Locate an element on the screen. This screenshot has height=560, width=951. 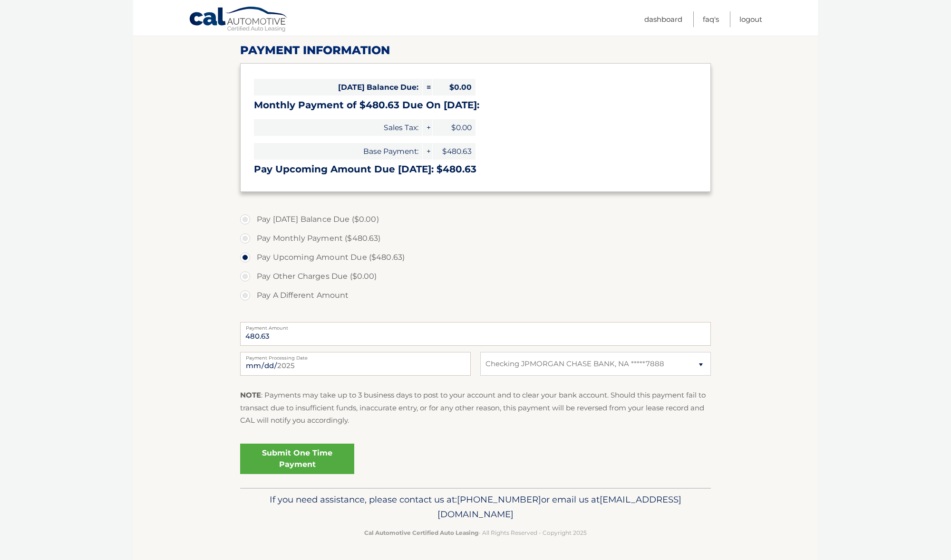
input: Payment Amount is located at coordinates (475, 334).